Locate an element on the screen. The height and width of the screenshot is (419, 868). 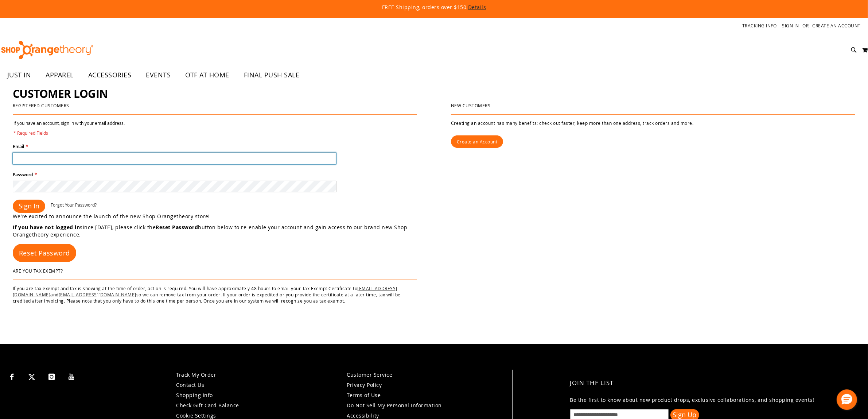
a: EVENTS is located at coordinates (158, 75).